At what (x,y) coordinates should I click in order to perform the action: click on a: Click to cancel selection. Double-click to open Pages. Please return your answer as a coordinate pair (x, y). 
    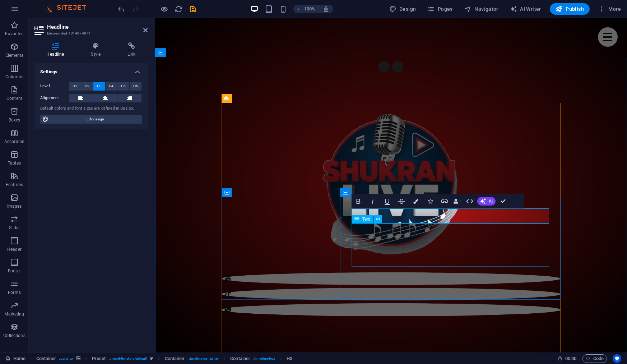
    Looking at the image, I should click on (15, 358).